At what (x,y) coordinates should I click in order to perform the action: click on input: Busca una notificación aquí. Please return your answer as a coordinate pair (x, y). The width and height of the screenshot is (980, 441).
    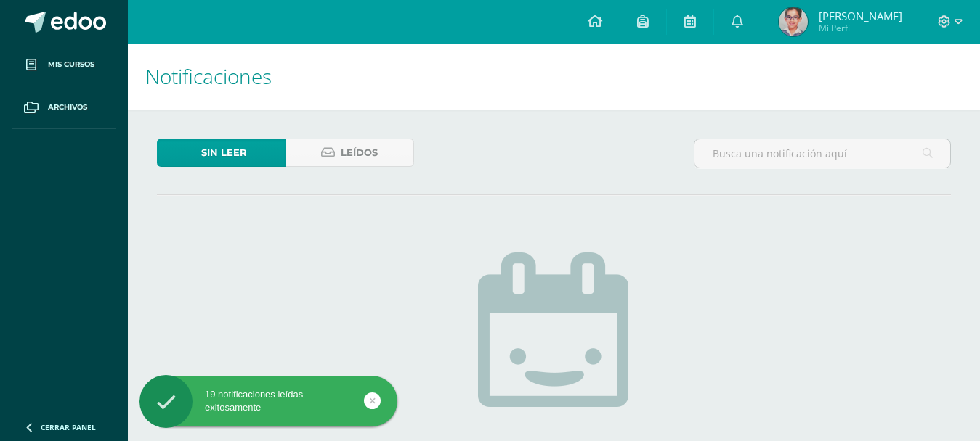
    Looking at the image, I should click on (822, 153).